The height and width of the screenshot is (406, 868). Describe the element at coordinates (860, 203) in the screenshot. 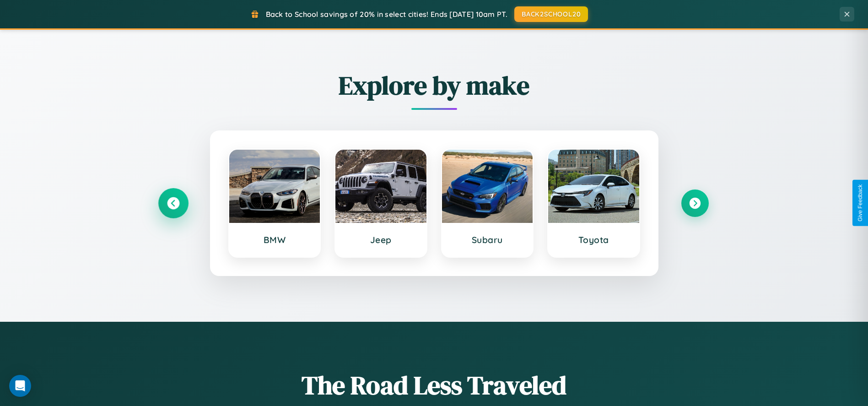

I see `div: Give Feedback` at that location.